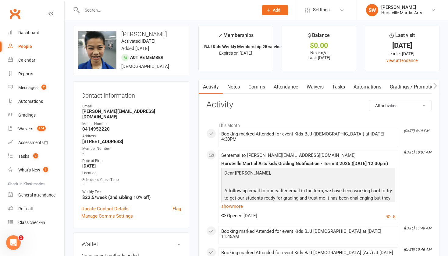 This screenshot has height=256, width=448. Describe the element at coordinates (15, 14) in the screenshot. I see `a: Clubworx` at that location.